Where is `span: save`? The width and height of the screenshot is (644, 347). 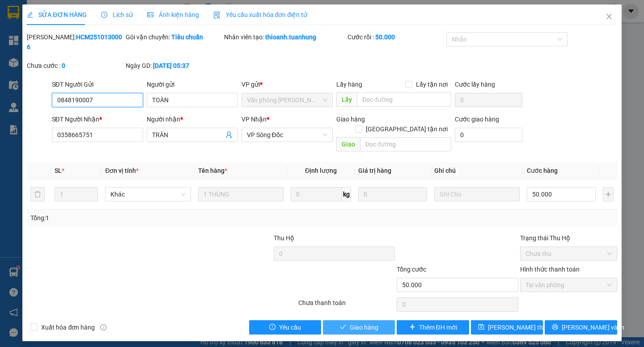
span: save is located at coordinates (481, 327).